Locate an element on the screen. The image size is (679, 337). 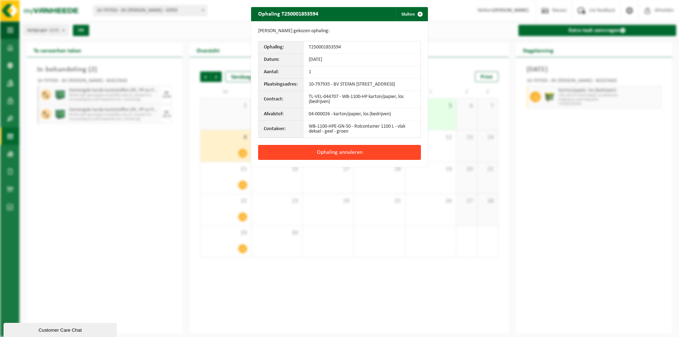
h2: Ophaling T250001853594 is located at coordinates (288, 14).